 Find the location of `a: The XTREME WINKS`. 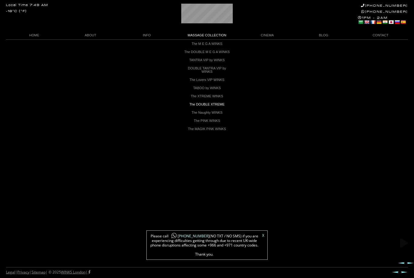

a: The XTREME WINKS is located at coordinates (207, 96).